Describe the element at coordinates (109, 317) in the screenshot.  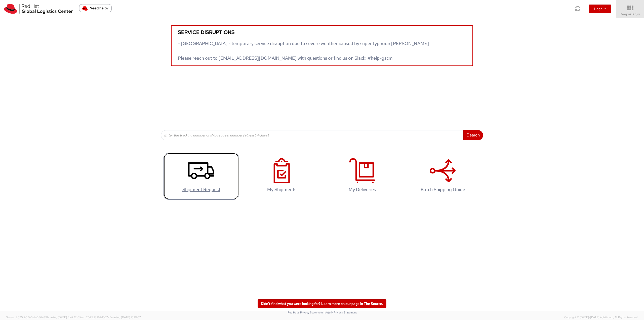
I see `span: Client: 2025.18.0-fd567a5` at that location.